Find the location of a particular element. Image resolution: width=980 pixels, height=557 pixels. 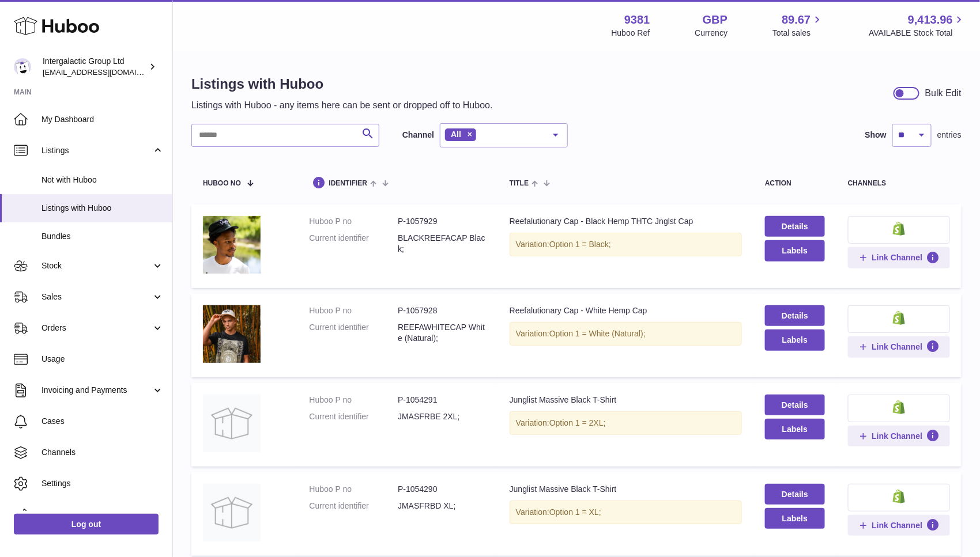

span: Option 1 = XL; is located at coordinates (575, 512).